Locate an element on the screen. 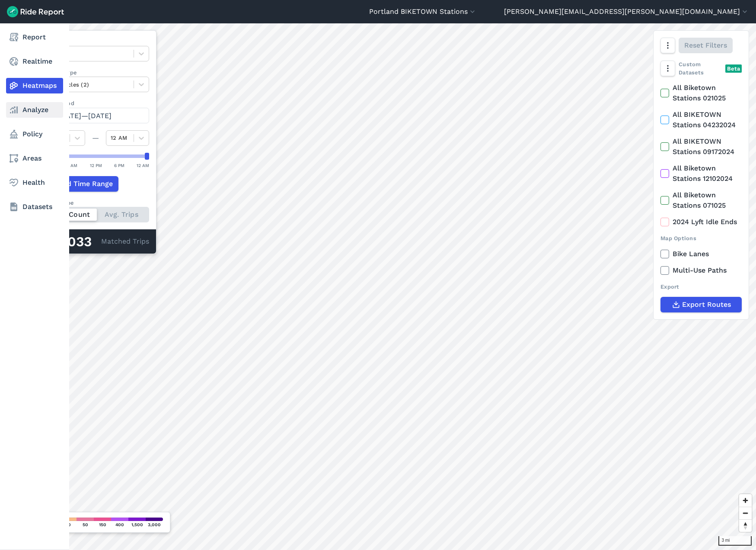 Image resolution: width=756 pixels, height=550 pixels. label: Data Type is located at coordinates (96, 42).